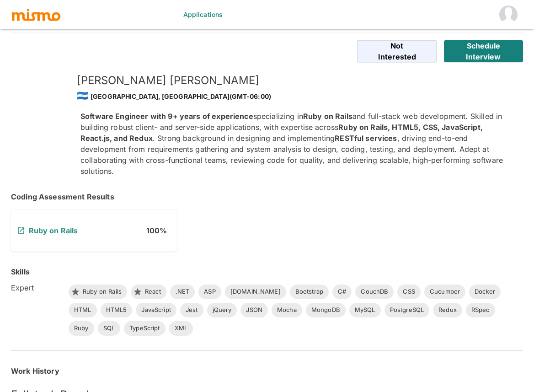  I want to click on span: TypeScript, so click(144, 328).